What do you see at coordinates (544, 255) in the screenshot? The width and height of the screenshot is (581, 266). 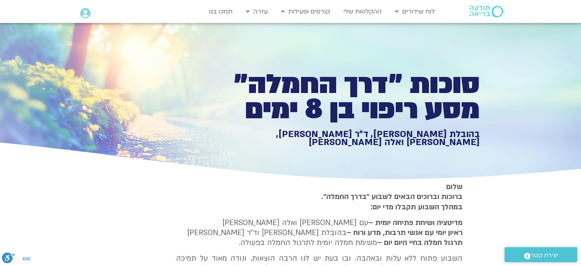 I see `span: יצירת קשר` at bounding box center [544, 255].